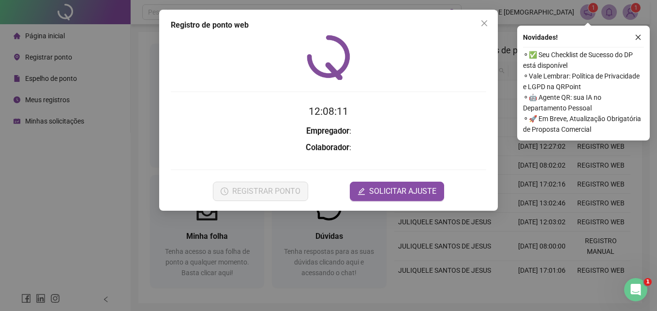 The width and height of the screenshot is (657, 311). What do you see at coordinates (648, 282) in the screenshot?
I see `span: 1` at bounding box center [648, 282].